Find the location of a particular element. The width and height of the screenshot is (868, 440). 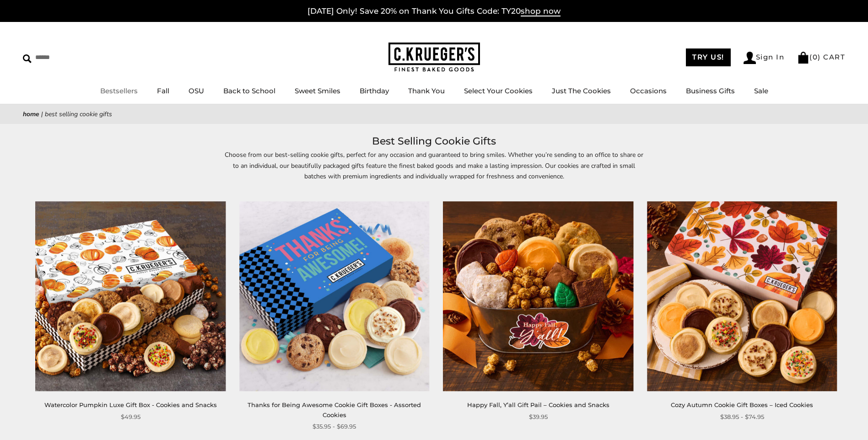

a: Business Gifts is located at coordinates (709, 91).